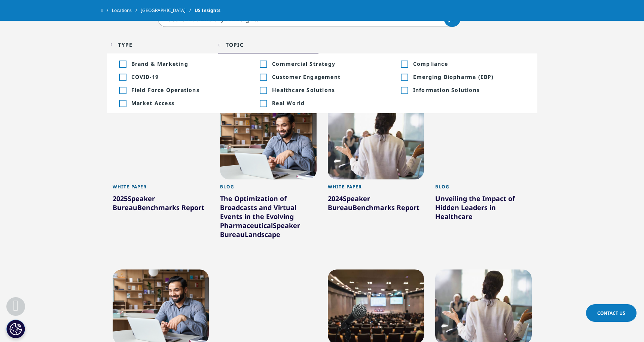 Image resolution: width=644 pixels, height=342 pixels. What do you see at coordinates (322, 77) in the screenshot?
I see `li: Inclusion filter on Customer Engagement; 4 results` at bounding box center [322, 77].